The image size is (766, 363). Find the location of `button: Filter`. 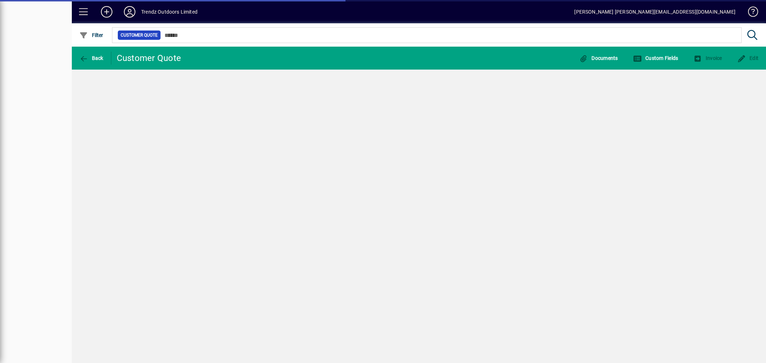

button: Filter is located at coordinates (91, 35).